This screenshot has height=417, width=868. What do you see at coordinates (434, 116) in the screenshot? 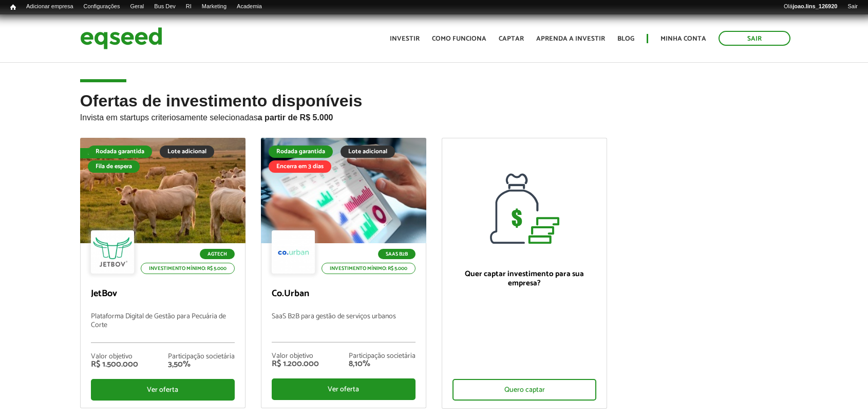
I see `p: Invista em startups criteriosamente selecionadas` at bounding box center [434, 116].